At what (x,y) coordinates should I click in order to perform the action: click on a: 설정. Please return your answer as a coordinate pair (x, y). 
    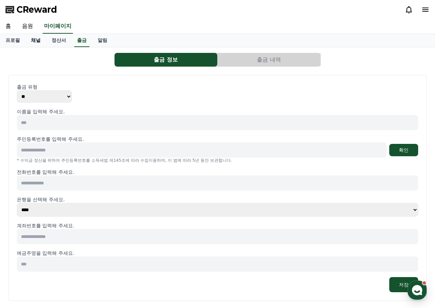
    Looking at the image, I should click on (110, 227).